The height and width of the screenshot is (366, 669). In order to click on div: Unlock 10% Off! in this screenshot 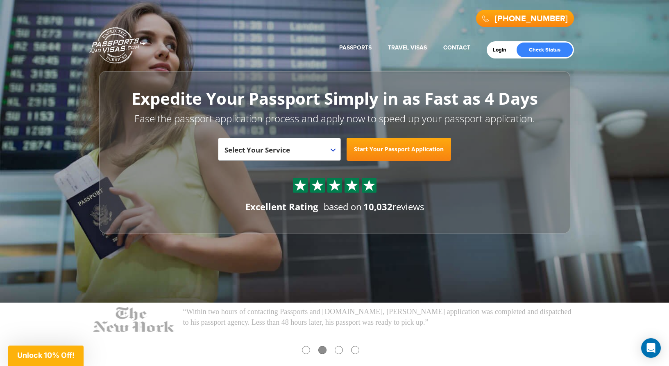, I will do `click(46, 356)`.